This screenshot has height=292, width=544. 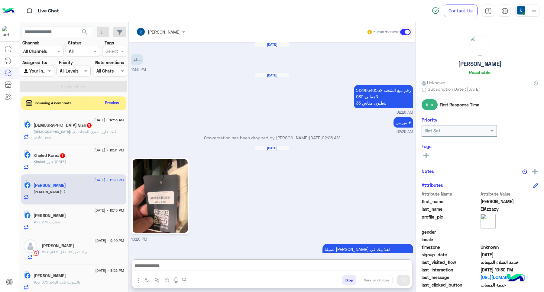 I want to click on label: Priority, so click(x=66, y=62).